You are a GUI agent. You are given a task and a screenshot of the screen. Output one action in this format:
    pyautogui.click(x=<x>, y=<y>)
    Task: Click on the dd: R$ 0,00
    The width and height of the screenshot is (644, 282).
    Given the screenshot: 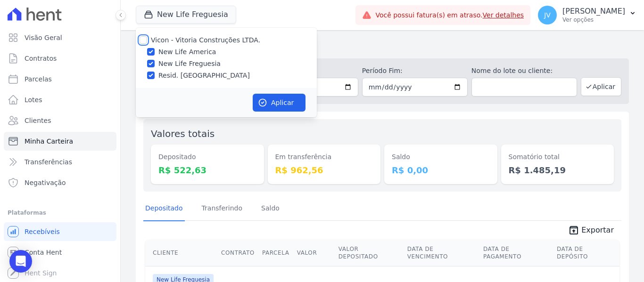 What is the action you would take?
    pyautogui.click(x=441, y=170)
    